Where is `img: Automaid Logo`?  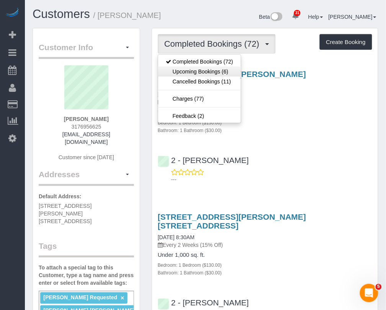
img: Automaid Logo is located at coordinates (12, 13).